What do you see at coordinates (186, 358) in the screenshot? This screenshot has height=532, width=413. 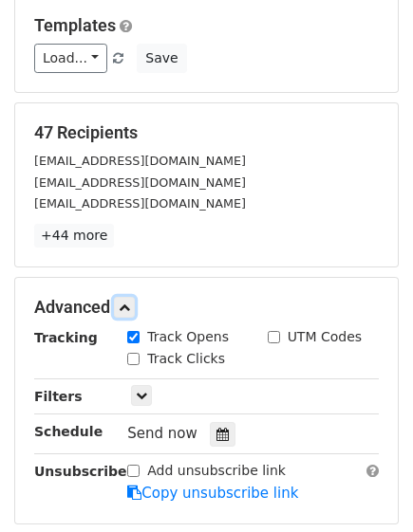 I see `label: Track Clicks` at bounding box center [186, 358].